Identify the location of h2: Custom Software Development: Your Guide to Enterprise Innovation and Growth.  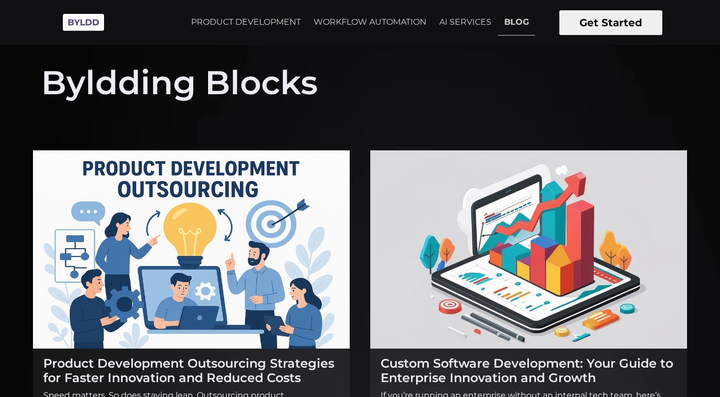
(528, 370).